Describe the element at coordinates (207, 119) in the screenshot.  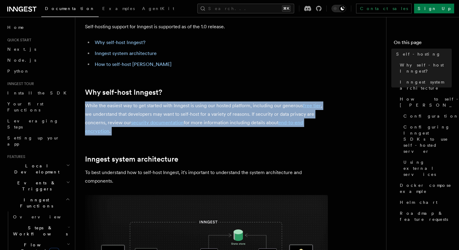
I see `p: While the easiest way to get started with Inngest is using our hosted platform, including our gen...` at that location.